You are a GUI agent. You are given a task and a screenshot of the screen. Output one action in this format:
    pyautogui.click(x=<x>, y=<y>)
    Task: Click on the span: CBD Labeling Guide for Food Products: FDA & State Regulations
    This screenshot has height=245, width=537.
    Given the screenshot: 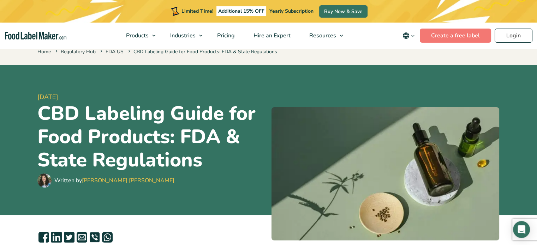 What is the action you would take?
    pyautogui.click(x=202, y=52)
    